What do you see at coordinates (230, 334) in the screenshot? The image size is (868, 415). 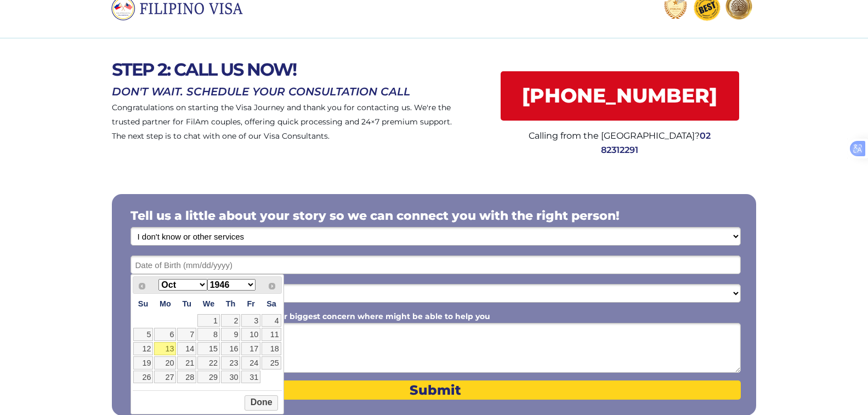 I see `a: 9` at bounding box center [230, 334].